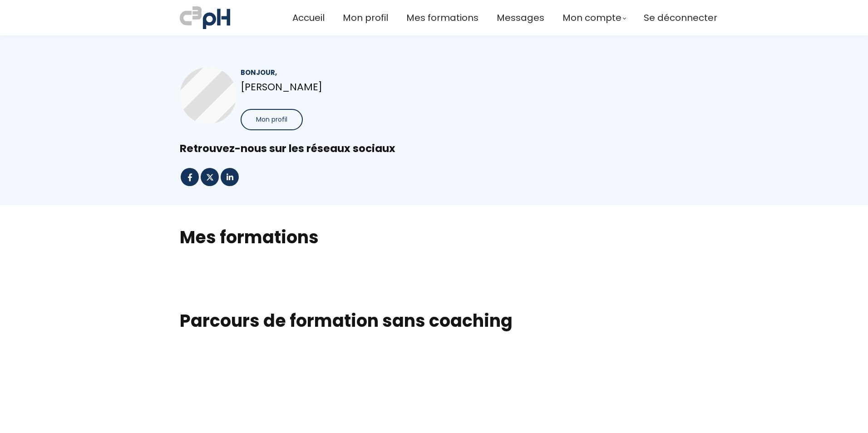 The image size is (868, 433). I want to click on a: Messages, so click(520, 18).